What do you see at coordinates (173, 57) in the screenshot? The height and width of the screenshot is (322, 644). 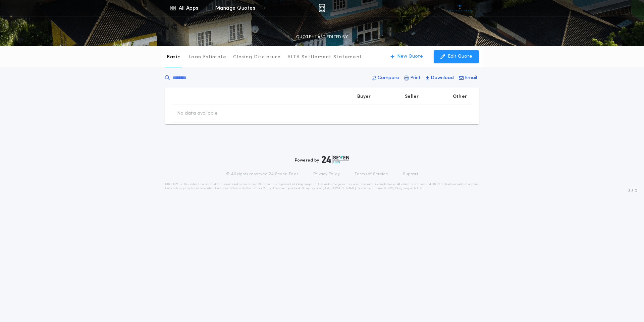 I see `p: Basic` at bounding box center [173, 57].